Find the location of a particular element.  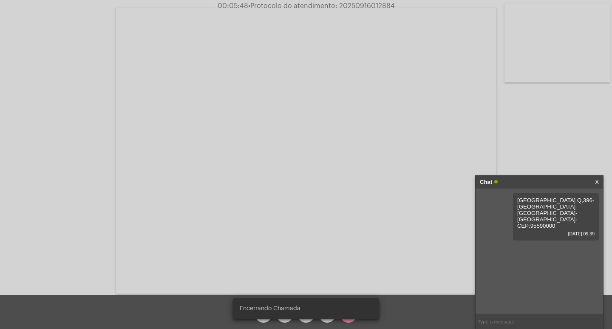

span: Protocolo do atendimento: 20250916012884 is located at coordinates (321, 6).